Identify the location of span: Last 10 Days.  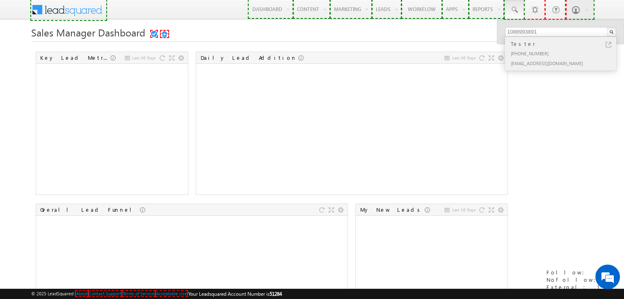
(463, 210).